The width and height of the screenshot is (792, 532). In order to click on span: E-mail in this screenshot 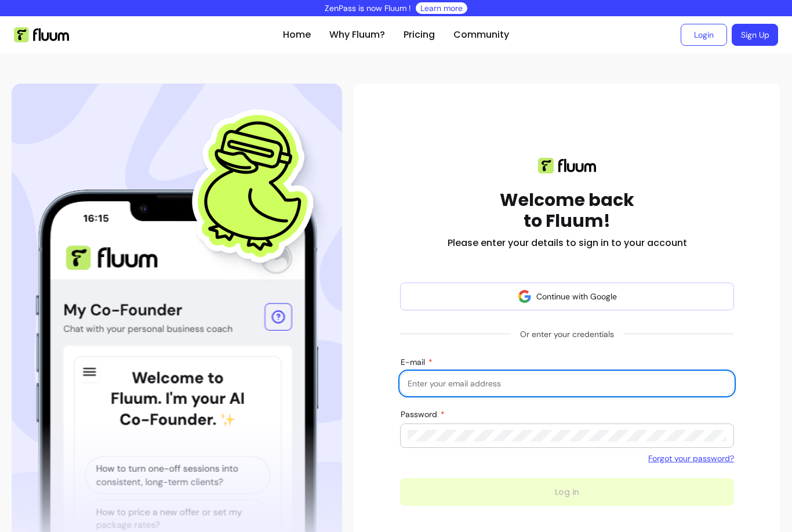, I will do `click(414, 362)`.